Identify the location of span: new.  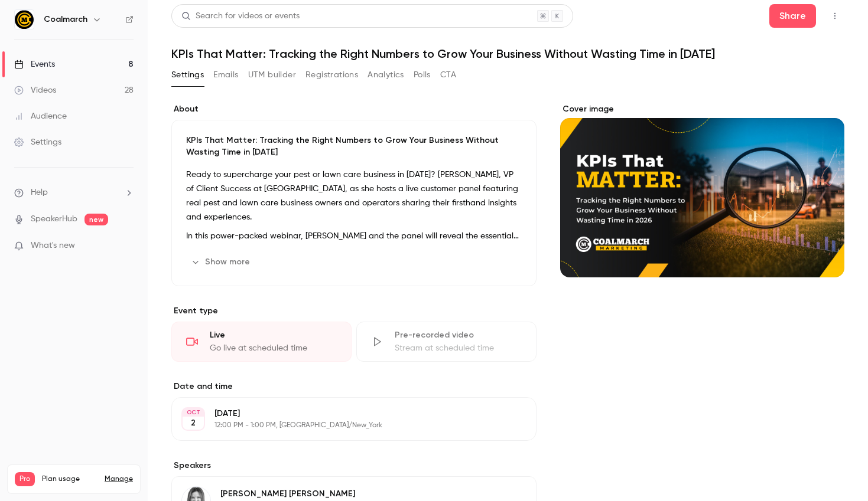
(97, 220).